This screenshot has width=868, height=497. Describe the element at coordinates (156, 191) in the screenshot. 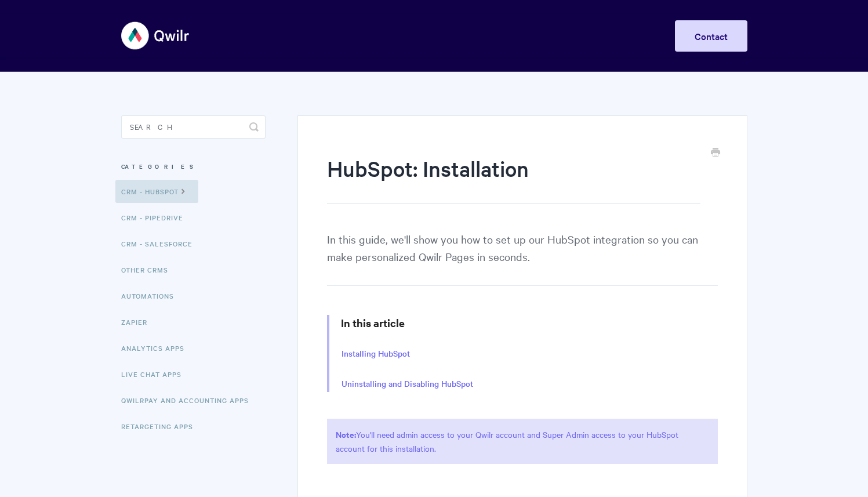

I see `a: CRM - HubSpot` at that location.